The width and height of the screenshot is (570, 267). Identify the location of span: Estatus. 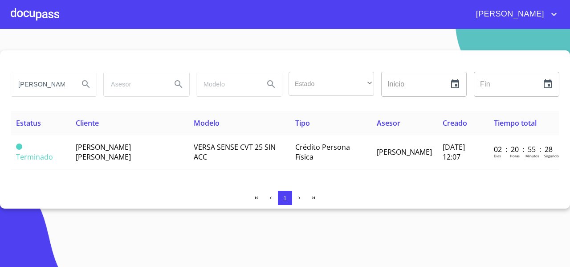
(28, 123).